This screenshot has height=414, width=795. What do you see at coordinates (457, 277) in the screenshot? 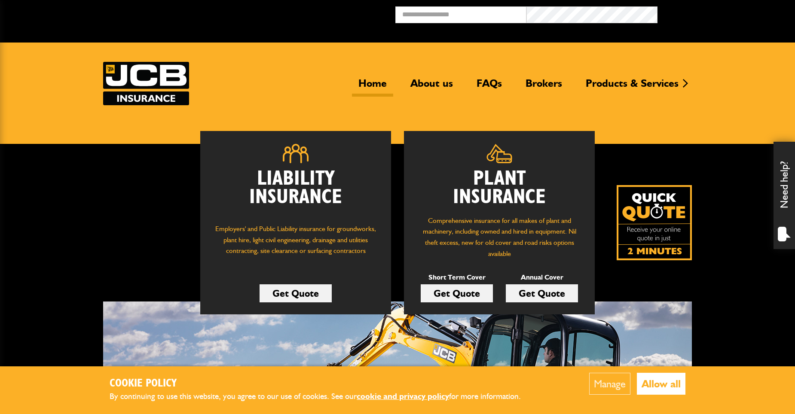
I see `p: Short Term Cover` at bounding box center [457, 277].